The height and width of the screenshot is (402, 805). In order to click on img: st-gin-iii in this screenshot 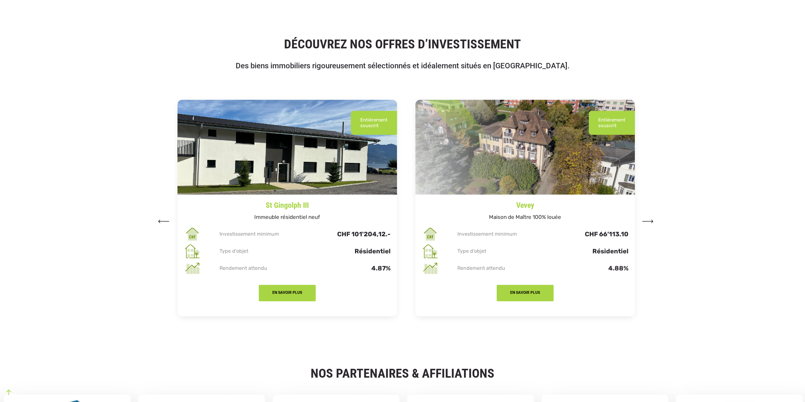, I will do `click(287, 147)`.